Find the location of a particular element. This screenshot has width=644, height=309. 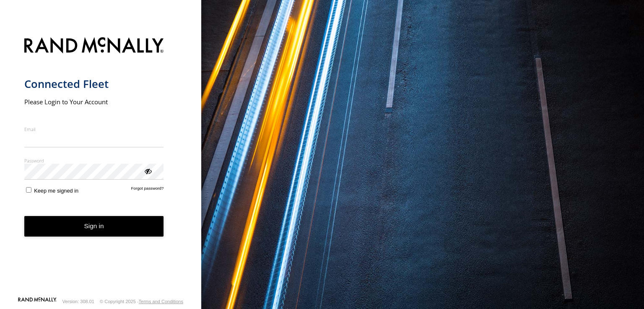

h1: Connected Fleet is located at coordinates (94, 84).